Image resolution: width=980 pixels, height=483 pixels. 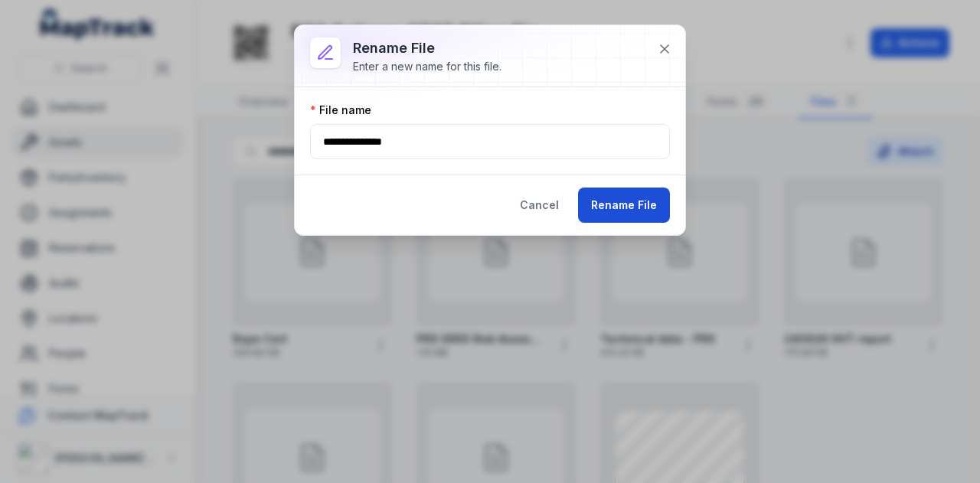 I want to click on input: :r7:-form-item-label, so click(x=490, y=142).